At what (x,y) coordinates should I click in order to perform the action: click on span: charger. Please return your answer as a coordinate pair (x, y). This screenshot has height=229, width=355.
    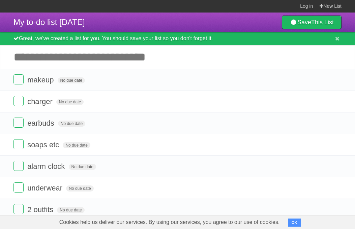
    Looking at the image, I should click on (41, 101).